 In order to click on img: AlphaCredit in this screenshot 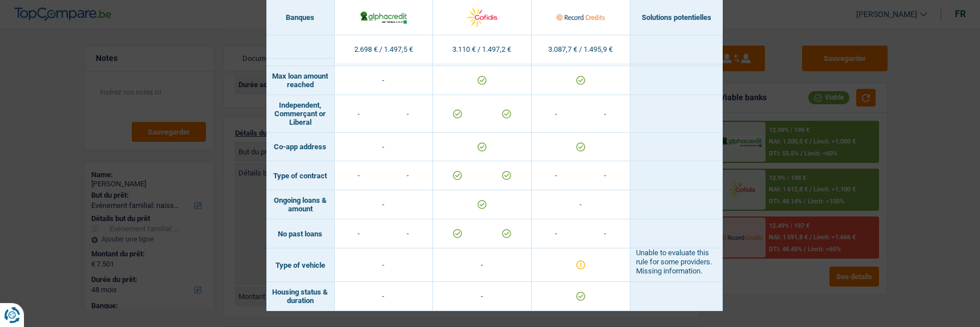, I will do `click(383, 17)`.